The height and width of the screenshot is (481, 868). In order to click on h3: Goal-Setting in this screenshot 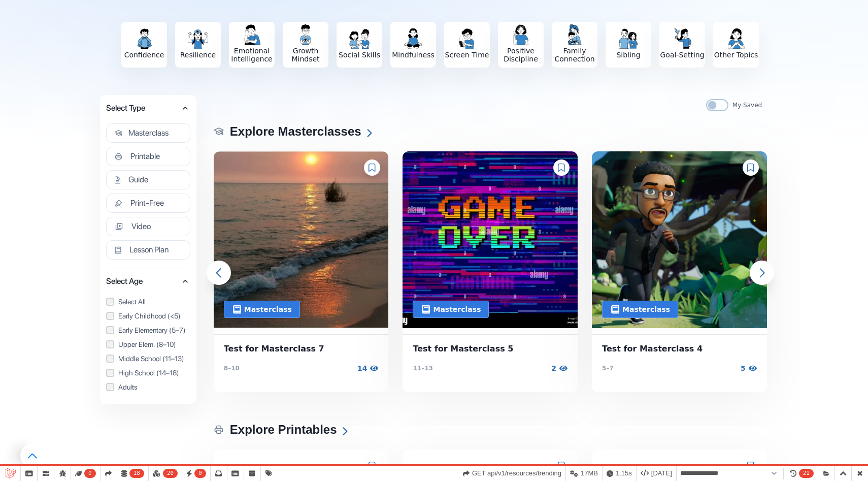, I will do `click(683, 55)`.